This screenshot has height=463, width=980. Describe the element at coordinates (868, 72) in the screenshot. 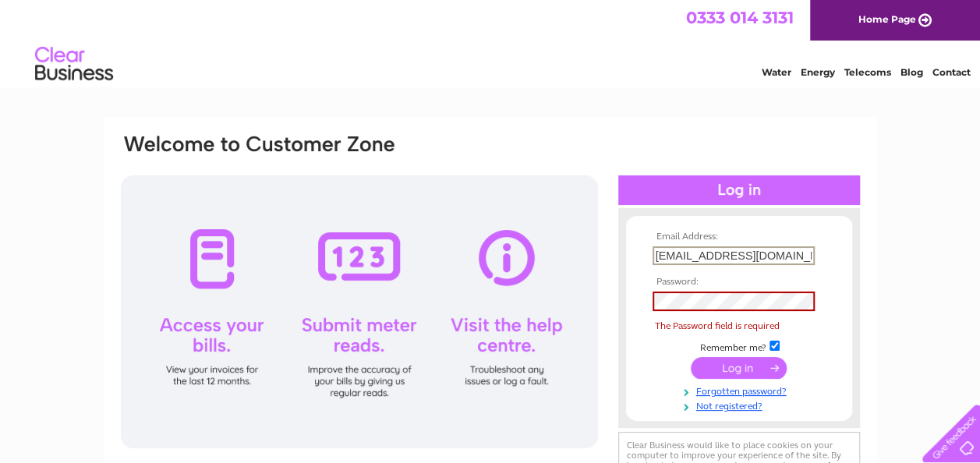

I see `a: Telecoms` at that location.